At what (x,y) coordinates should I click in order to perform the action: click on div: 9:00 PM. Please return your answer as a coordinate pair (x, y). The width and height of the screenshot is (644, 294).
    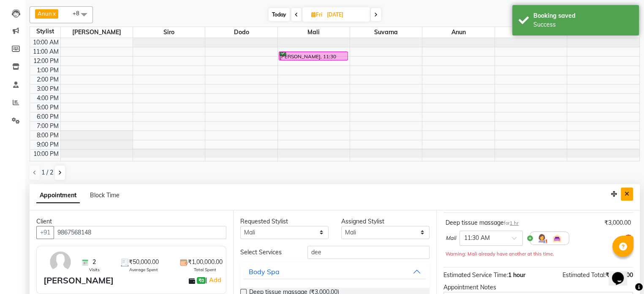
    Looking at the image, I should click on (48, 144).